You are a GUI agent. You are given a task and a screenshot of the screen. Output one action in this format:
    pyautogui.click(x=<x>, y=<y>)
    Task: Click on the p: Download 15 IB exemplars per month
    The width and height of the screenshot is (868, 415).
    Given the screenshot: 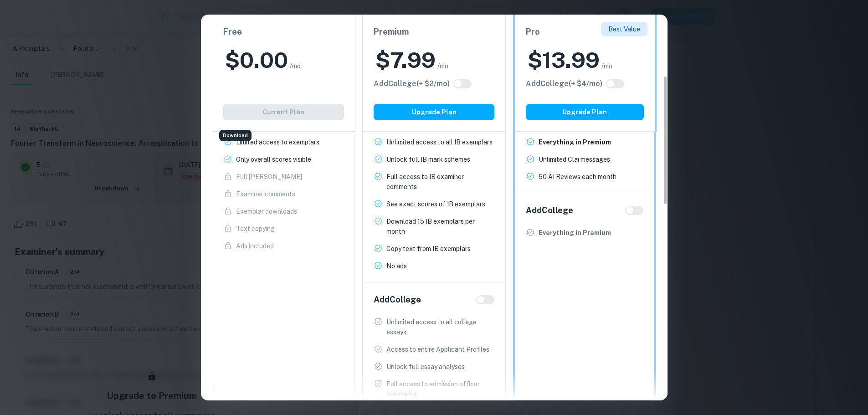 What is the action you would take?
    pyautogui.click(x=440, y=227)
    